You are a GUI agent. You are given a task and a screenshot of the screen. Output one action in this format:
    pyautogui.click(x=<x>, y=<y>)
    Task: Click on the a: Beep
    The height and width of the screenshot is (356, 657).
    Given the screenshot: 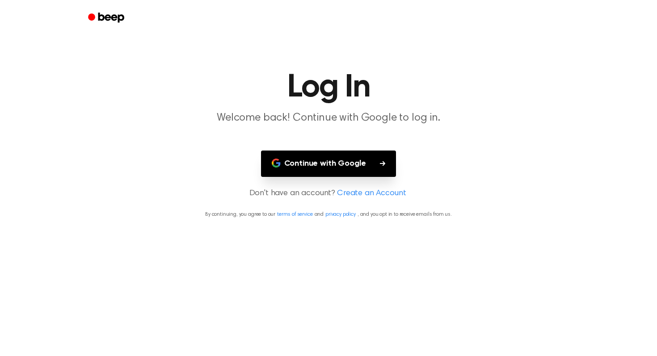 What is the action you would take?
    pyautogui.click(x=107, y=18)
    